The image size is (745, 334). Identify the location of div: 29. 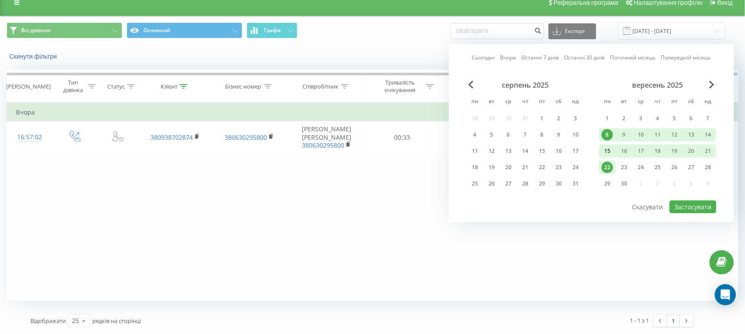
(542, 184).